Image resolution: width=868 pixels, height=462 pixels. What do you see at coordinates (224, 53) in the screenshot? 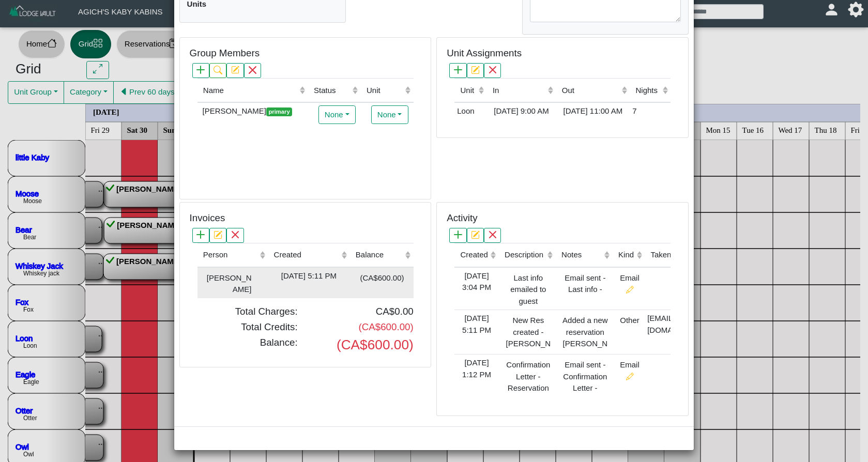
I see `h5: Group Members` at bounding box center [224, 53].